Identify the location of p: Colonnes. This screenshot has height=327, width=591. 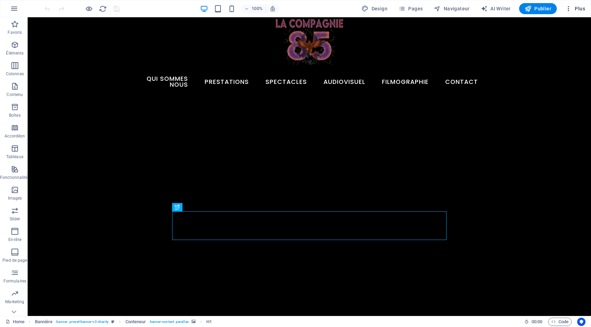
(15, 74).